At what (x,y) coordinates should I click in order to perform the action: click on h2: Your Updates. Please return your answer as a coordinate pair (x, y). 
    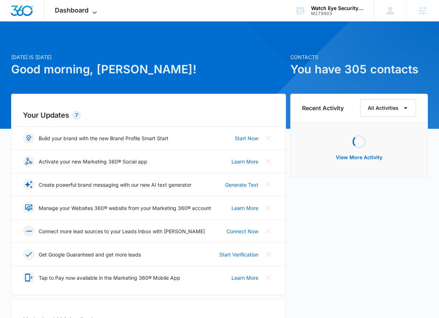
    Looking at the image, I should click on (149, 115).